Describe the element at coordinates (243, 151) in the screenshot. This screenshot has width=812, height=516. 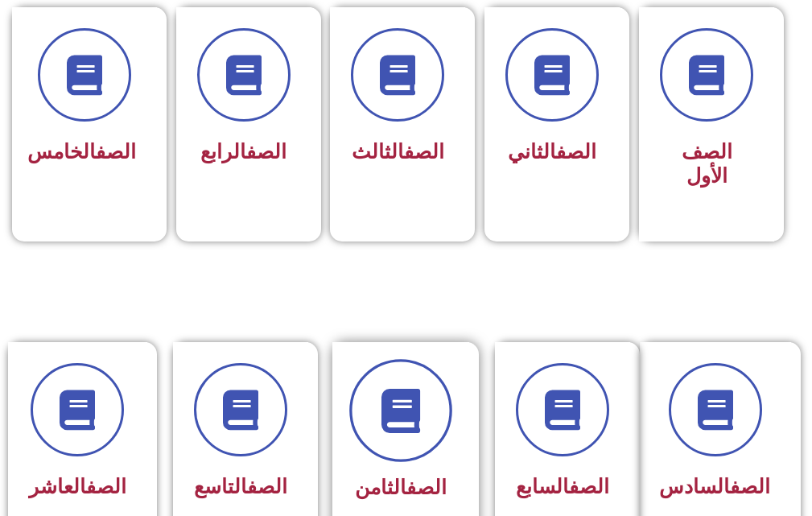
I see `span: الرابع` at that location.